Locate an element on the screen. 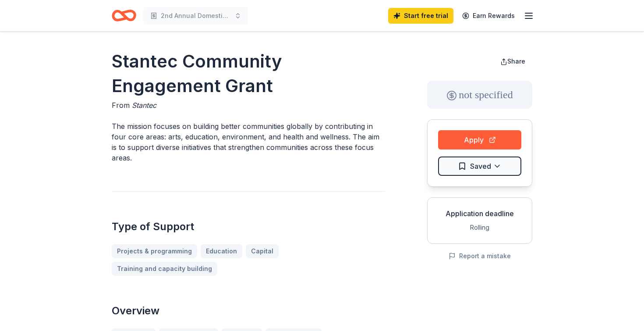  button: Apply is located at coordinates (479, 139).